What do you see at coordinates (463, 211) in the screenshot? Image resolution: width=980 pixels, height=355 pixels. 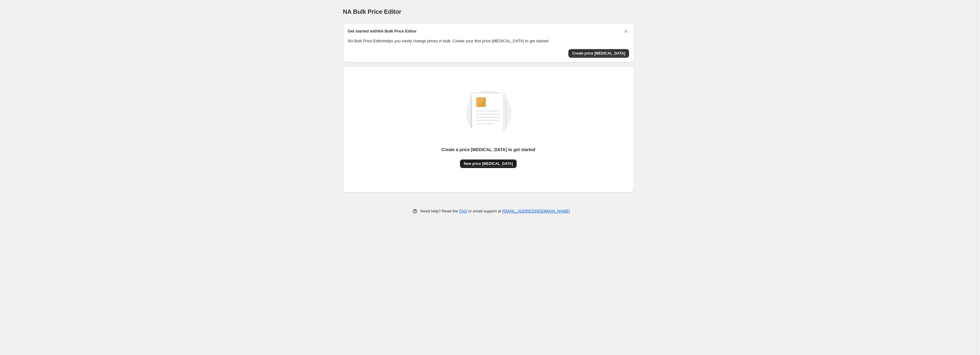 I see `a: FAQ` at bounding box center [463, 211].